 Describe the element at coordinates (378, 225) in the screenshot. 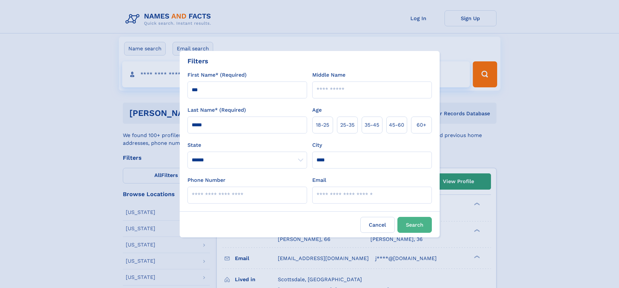

I see `label: Cancel` at that location.